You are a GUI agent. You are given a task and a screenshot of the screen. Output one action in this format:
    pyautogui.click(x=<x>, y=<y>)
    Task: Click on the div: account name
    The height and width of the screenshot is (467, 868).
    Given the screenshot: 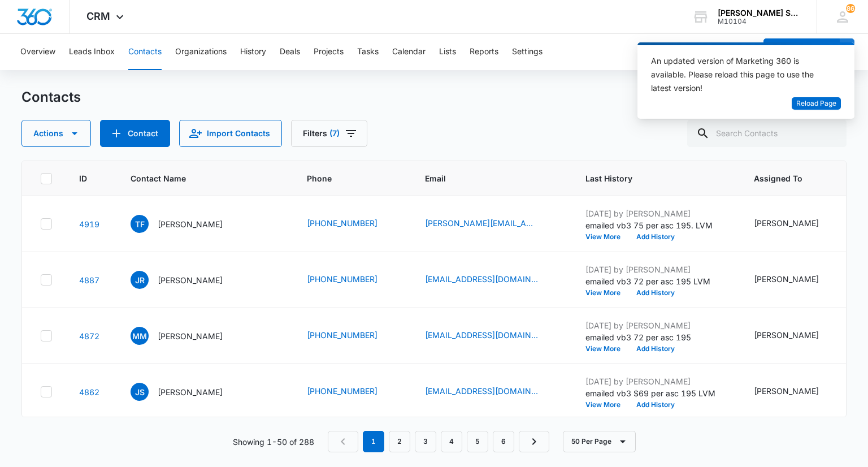 What is the action you would take?
    pyautogui.click(x=759, y=13)
    